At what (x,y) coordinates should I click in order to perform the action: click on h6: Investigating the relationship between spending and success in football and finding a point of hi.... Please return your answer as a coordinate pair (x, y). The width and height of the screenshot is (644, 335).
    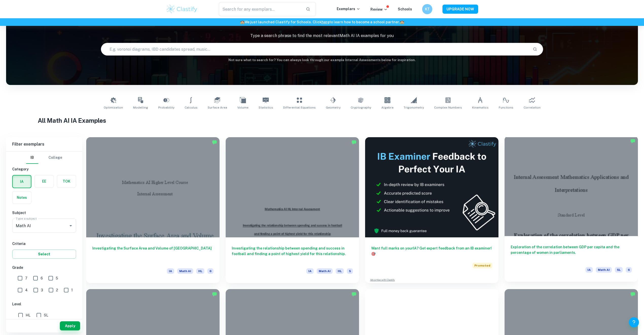
    Looking at the image, I should click on (292, 254).